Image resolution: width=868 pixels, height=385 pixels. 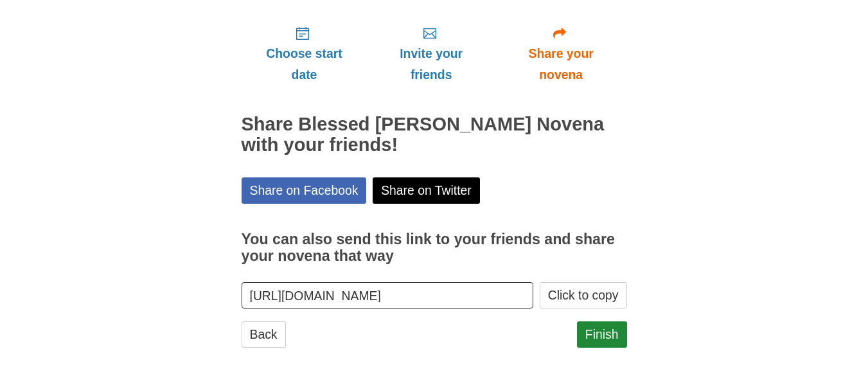 I want to click on span: Choose start date, so click(x=305, y=65).